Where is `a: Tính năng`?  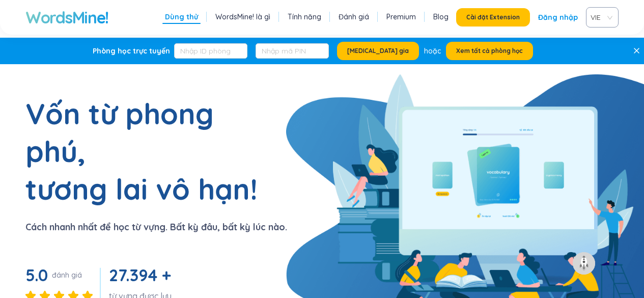
a: Tính năng is located at coordinates (305, 17).